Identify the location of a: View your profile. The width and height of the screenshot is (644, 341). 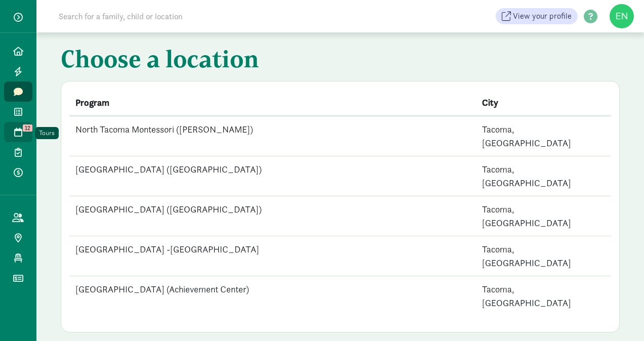
(536, 16).